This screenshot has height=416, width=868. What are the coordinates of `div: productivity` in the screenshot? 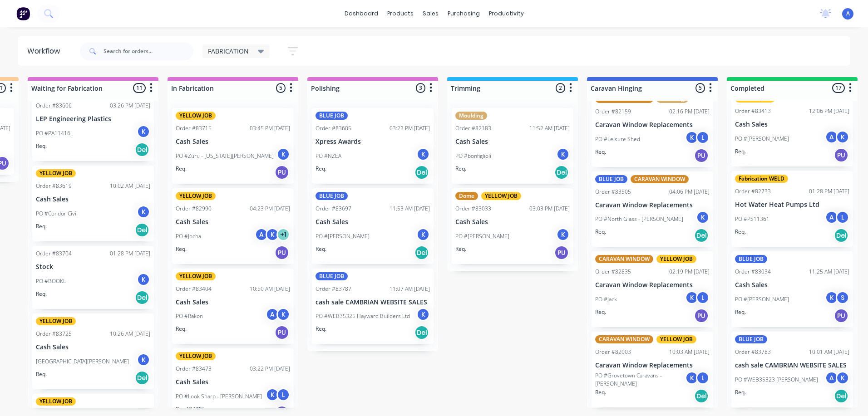 It's located at (506, 14).